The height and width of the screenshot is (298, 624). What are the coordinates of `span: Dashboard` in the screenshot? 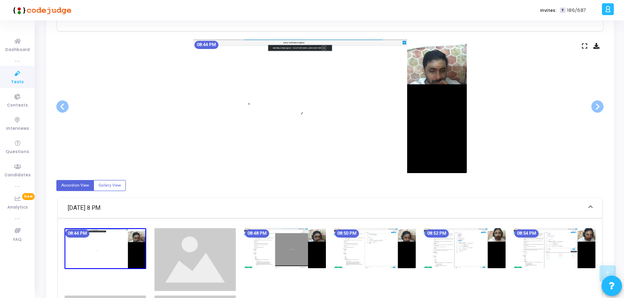 It's located at (18, 50).